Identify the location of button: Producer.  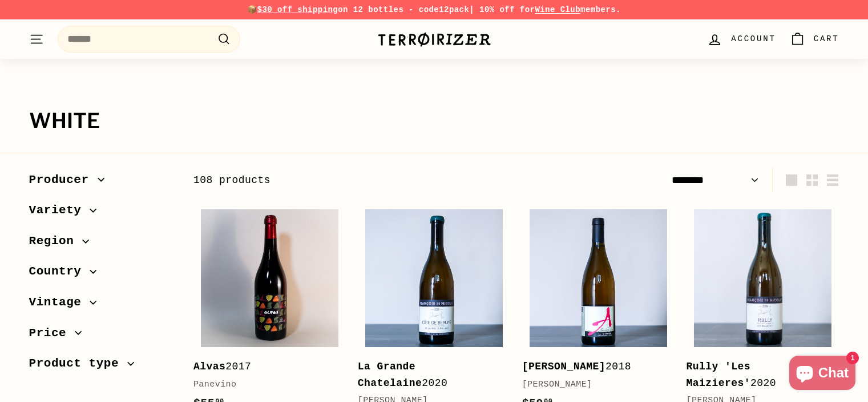
(102, 183).